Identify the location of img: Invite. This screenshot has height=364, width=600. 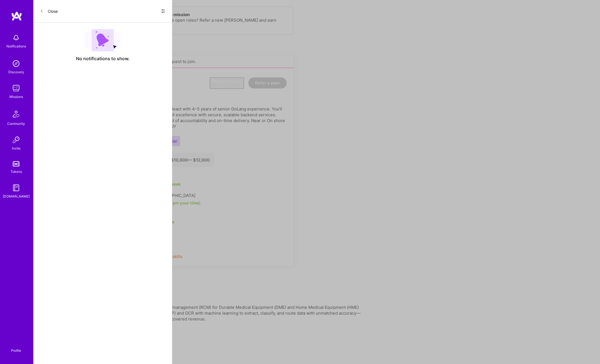
(16, 140).